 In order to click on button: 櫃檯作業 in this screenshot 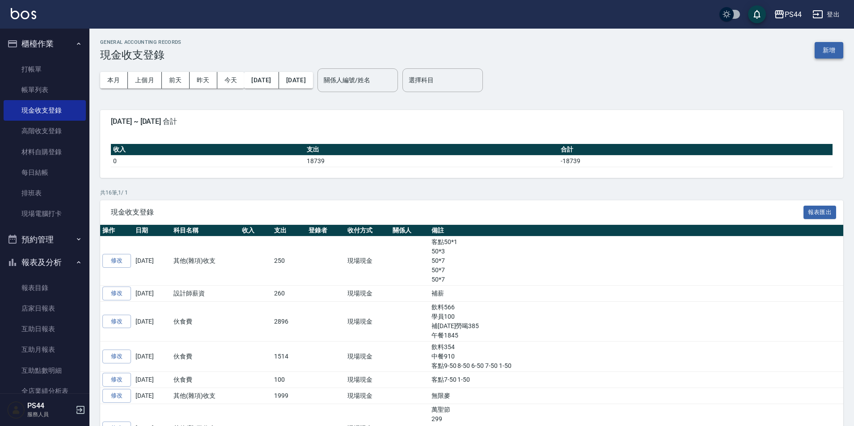, I will do `click(45, 44)`.